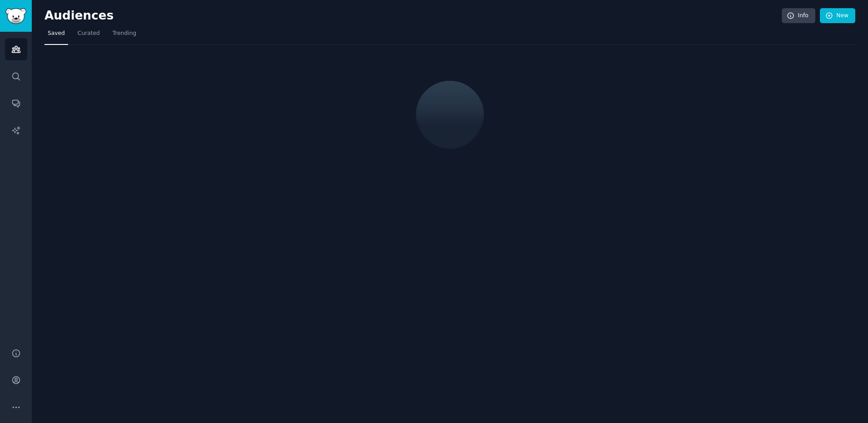  Describe the element at coordinates (57, 33) in the screenshot. I see `span: Saved` at that location.